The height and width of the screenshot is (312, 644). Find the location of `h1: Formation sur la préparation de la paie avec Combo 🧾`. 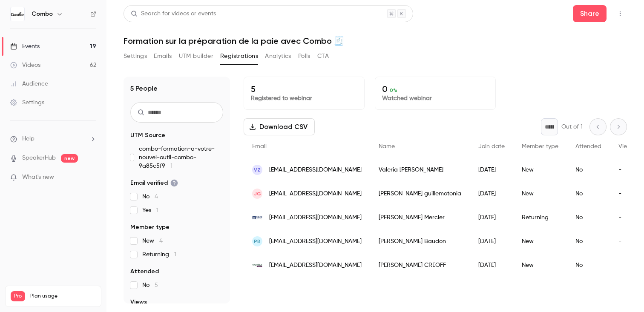

h1: Formation sur la préparation de la paie avec Combo 🧾 is located at coordinates (375, 41).